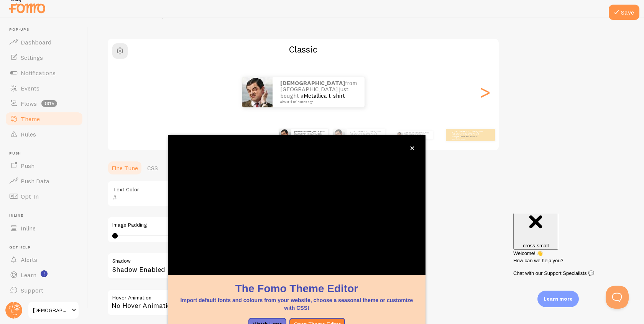 Image resolution: width=644 pixels, height=324 pixels. Describe the element at coordinates (44, 260) in the screenshot. I see `a: Alerts` at that location.